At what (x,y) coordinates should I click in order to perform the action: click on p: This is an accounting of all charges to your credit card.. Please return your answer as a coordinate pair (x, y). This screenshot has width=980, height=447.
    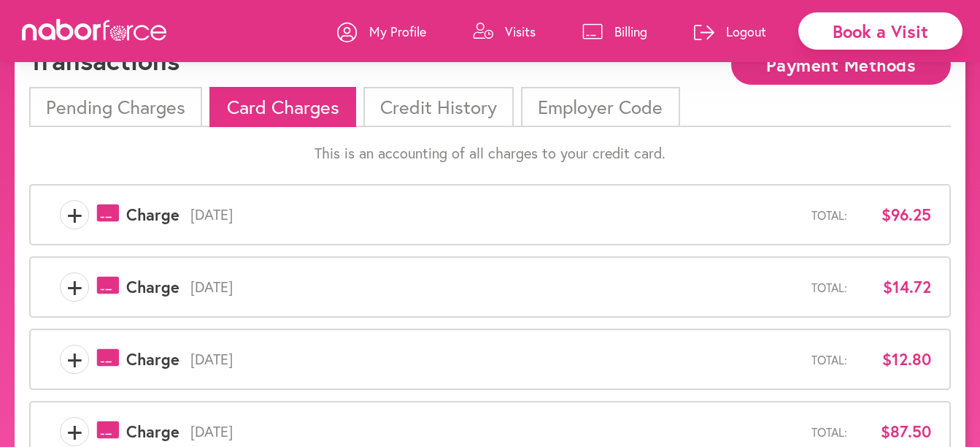
    Looking at the image, I should click on (490, 153).